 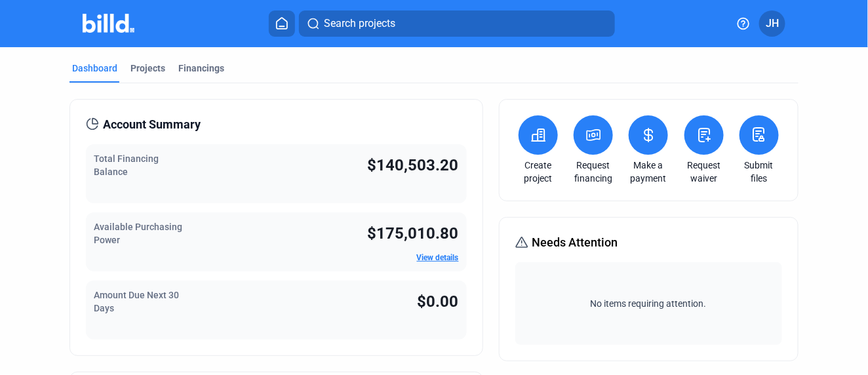 I want to click on a: Create project, so click(x=538, y=172).